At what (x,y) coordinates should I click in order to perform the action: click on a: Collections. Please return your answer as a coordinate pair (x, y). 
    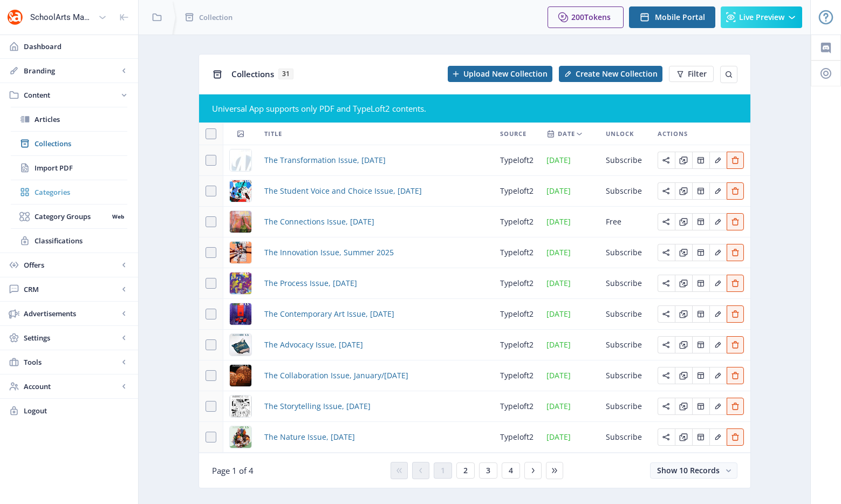
    Looking at the image, I should click on (69, 143).